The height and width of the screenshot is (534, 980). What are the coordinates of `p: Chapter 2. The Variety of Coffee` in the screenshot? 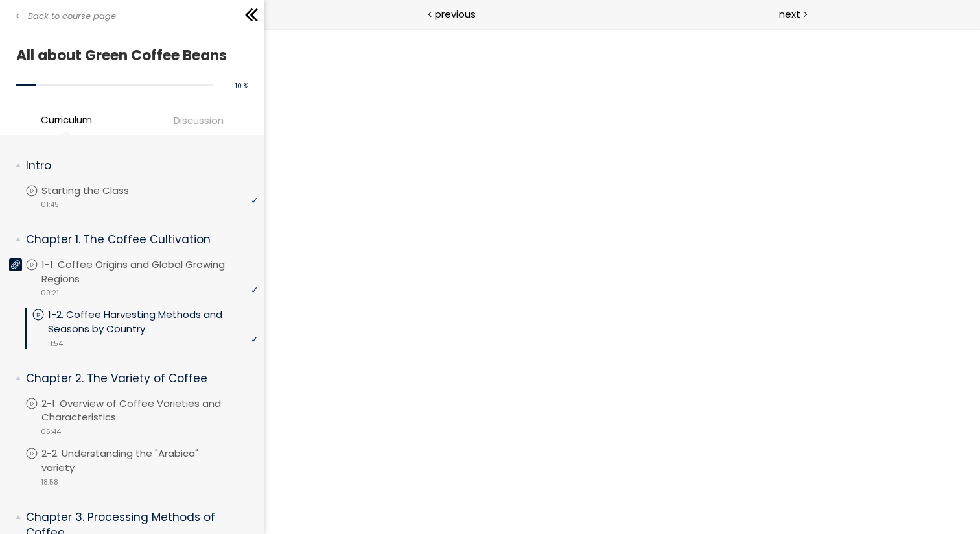 It's located at (137, 378).